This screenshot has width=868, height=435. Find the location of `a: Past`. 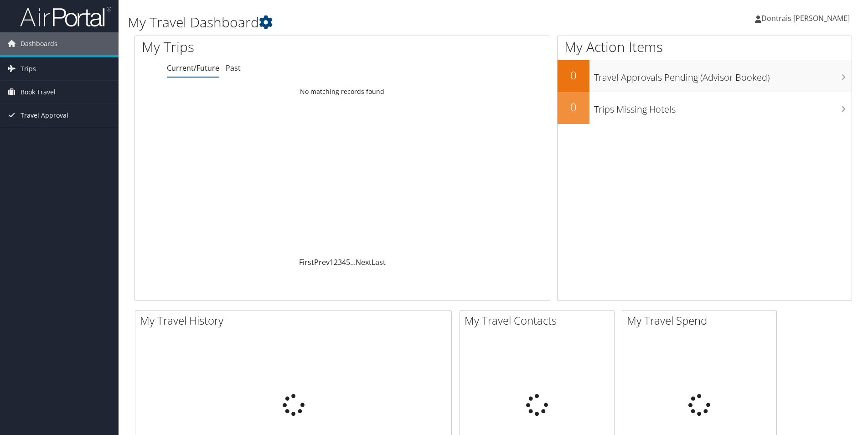

a: Past is located at coordinates (233, 68).